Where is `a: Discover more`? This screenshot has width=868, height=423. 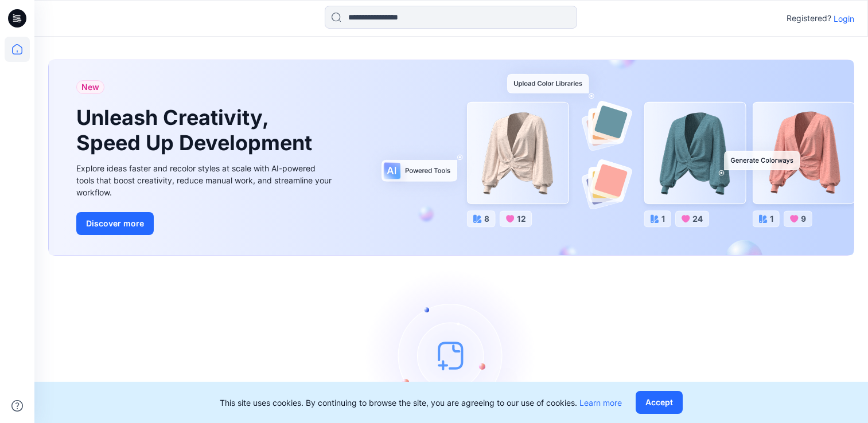 a: Discover more is located at coordinates (206, 223).